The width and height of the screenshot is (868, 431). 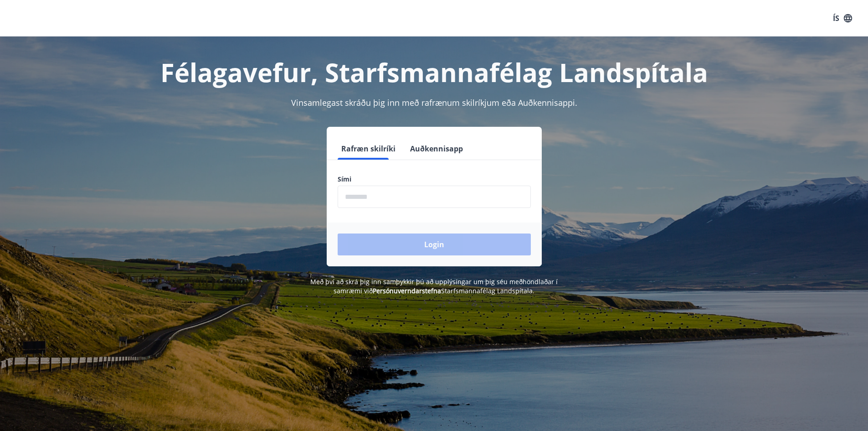 What do you see at coordinates (843, 18) in the screenshot?
I see `button: ÍS` at bounding box center [843, 18].